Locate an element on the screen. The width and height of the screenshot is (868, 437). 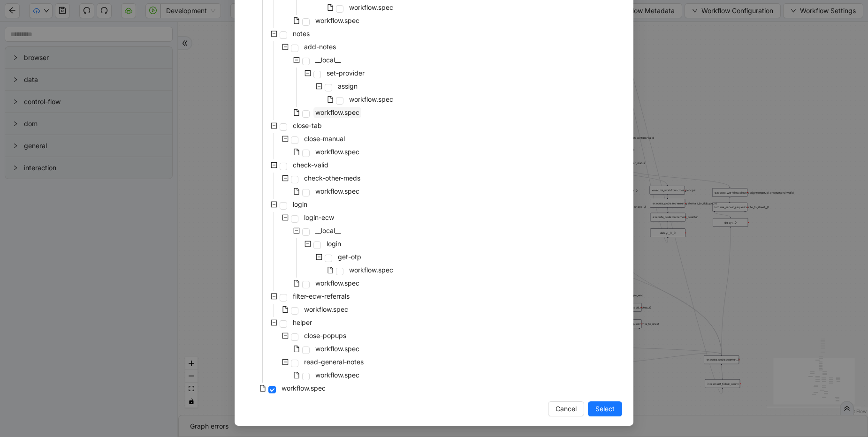
span: add-notes is located at coordinates (320, 47).